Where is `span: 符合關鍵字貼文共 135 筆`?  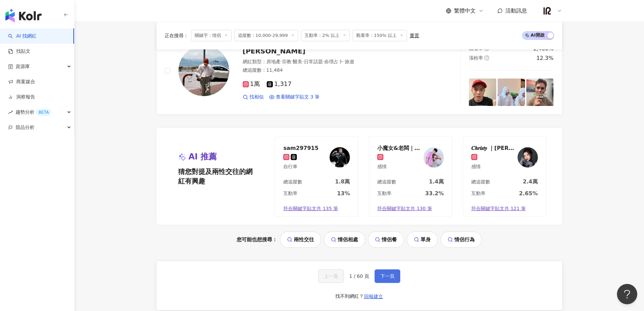
span: 符合關鍵字貼文共 135 筆 is located at coordinates (311, 208).